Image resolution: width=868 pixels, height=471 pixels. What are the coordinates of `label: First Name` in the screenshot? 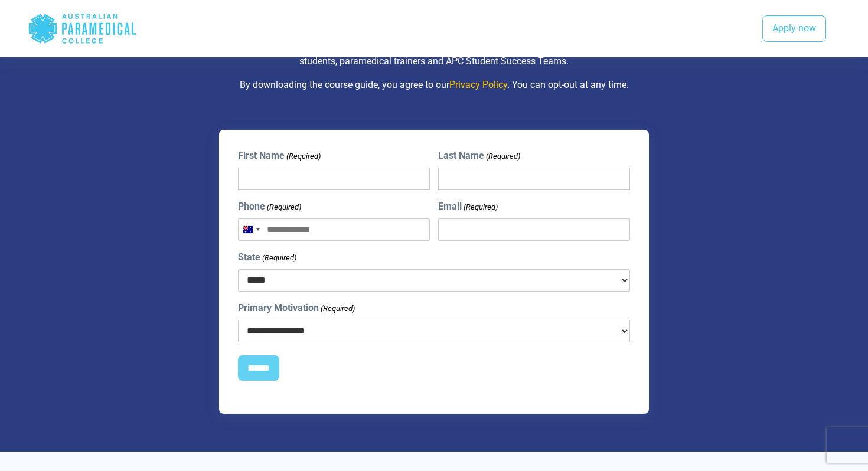 It's located at (279, 156).